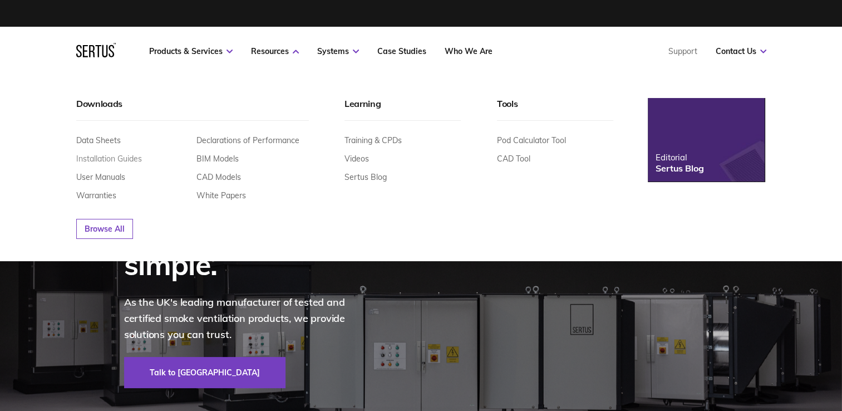  I want to click on a: Resources, so click(275, 51).